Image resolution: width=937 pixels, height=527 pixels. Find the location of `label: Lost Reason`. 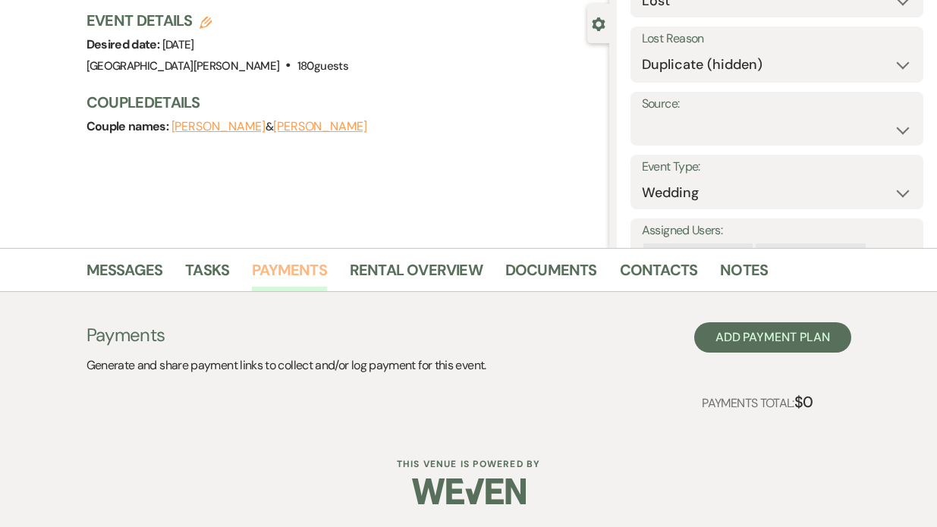

label: Lost Reason is located at coordinates (777, 39).